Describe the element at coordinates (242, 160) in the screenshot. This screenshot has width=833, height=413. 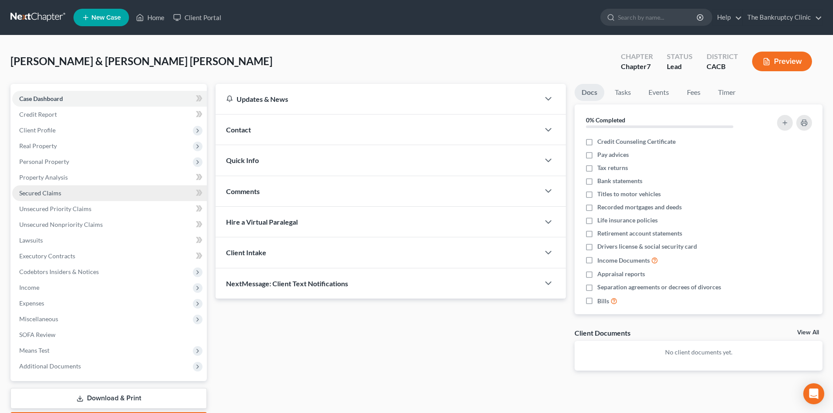
I see `span: Quick Info` at that location.